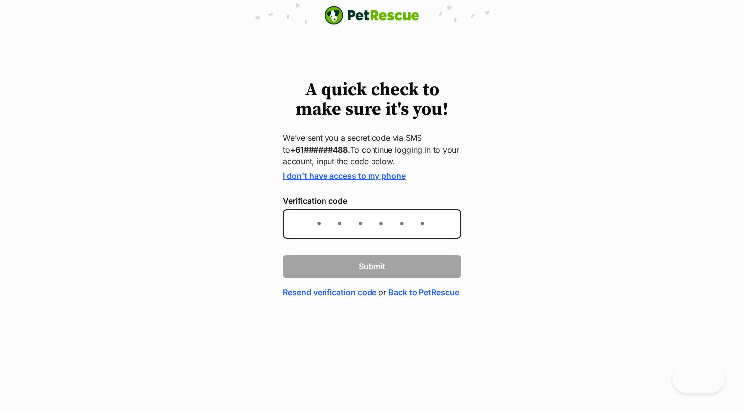 This screenshot has width=744, height=413. I want to click on span: or, so click(383, 292).